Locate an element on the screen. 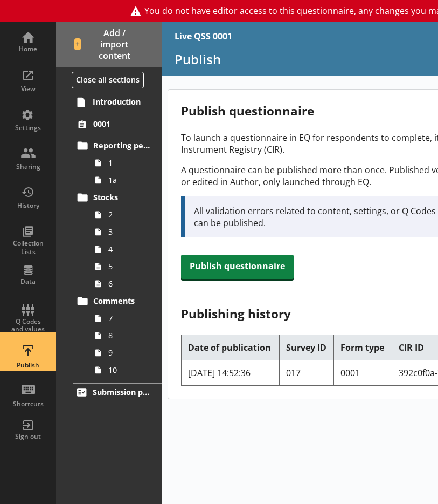  a: 8 is located at coordinates (126, 336).